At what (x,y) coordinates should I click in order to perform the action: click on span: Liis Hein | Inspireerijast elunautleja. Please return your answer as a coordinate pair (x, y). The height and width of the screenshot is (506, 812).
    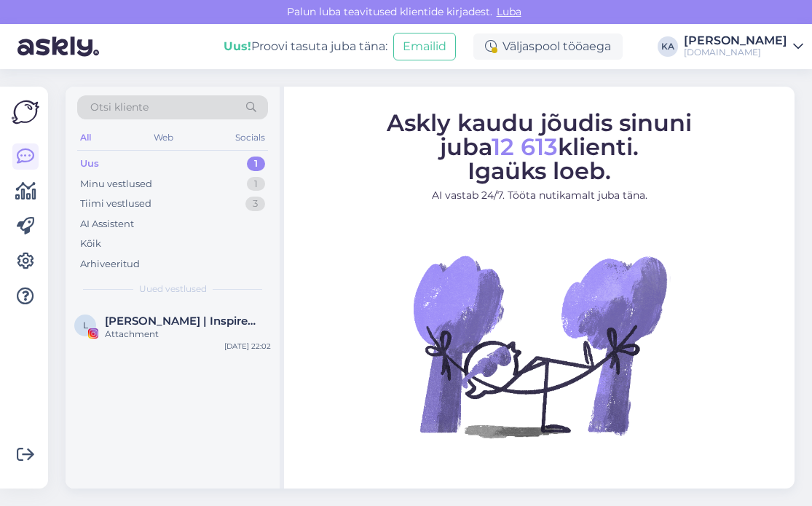
    Looking at the image, I should click on (181, 321).